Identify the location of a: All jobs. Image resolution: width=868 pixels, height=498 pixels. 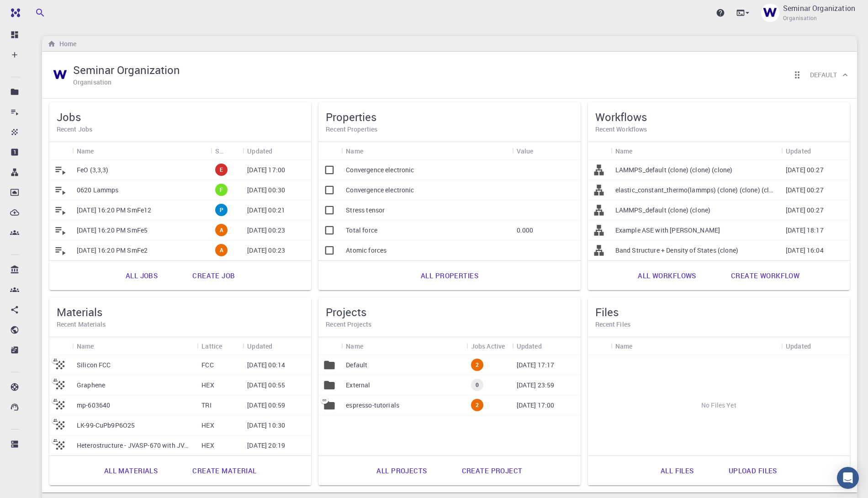
(142, 276).